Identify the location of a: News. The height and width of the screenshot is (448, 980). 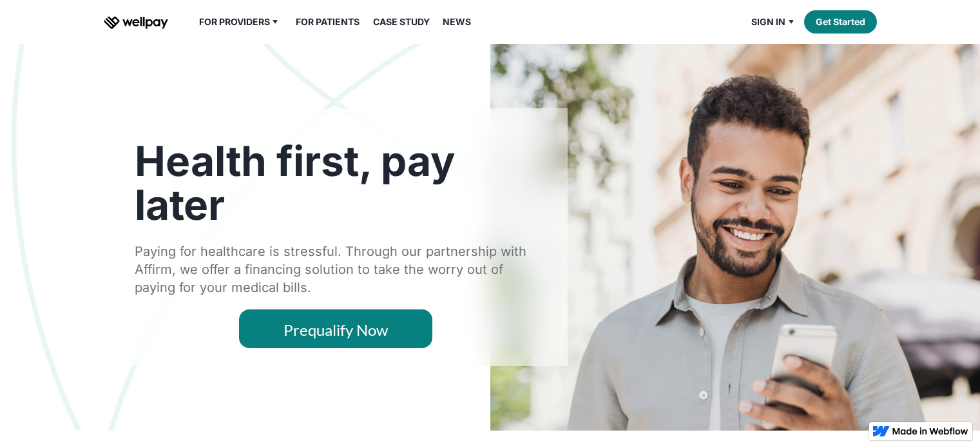
(457, 22).